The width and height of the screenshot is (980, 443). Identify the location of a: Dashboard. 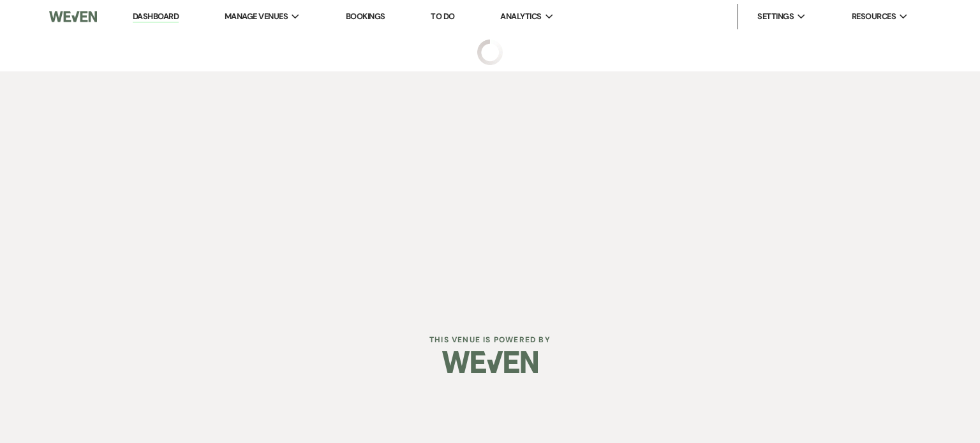
(156, 17).